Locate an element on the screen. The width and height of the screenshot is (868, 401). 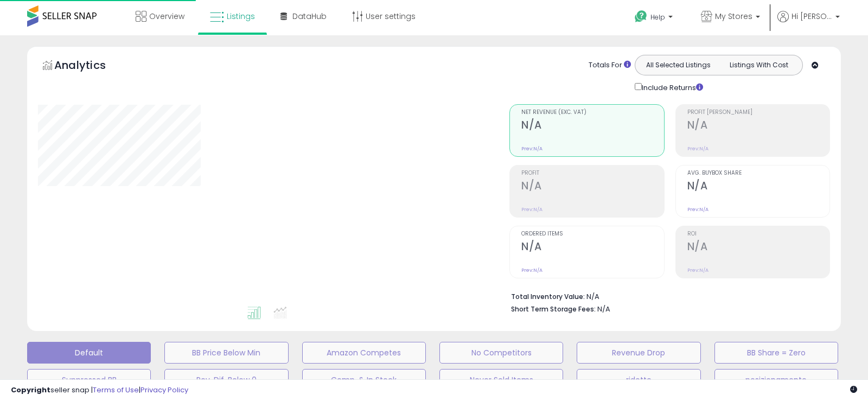
span: Help is located at coordinates (658, 17).